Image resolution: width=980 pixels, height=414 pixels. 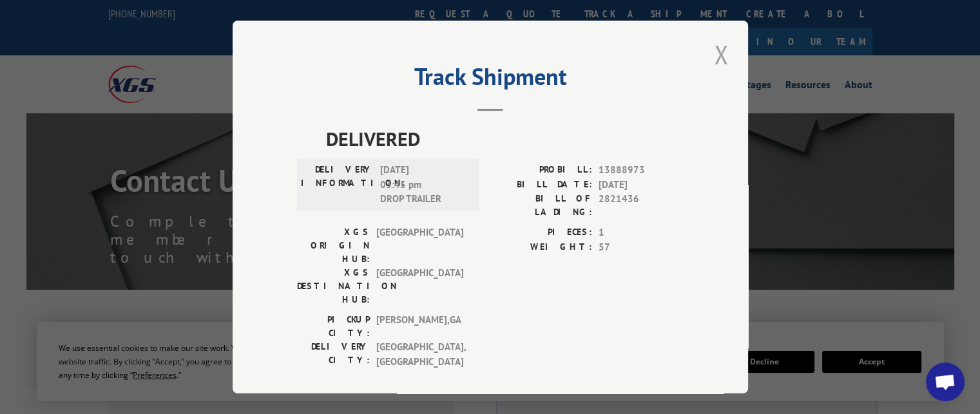 What do you see at coordinates (394, 148) in the screenshot?
I see `input: Contact by Phone` at bounding box center [394, 148].